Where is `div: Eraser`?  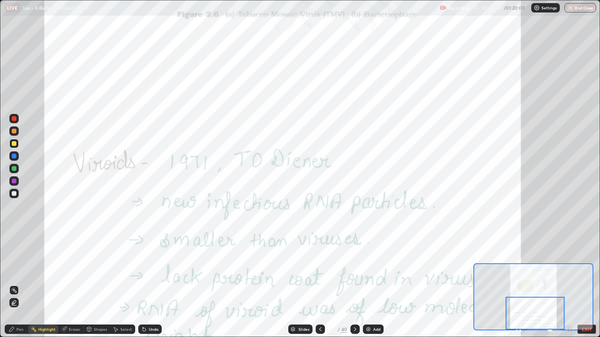
div: Eraser is located at coordinates (75, 330).